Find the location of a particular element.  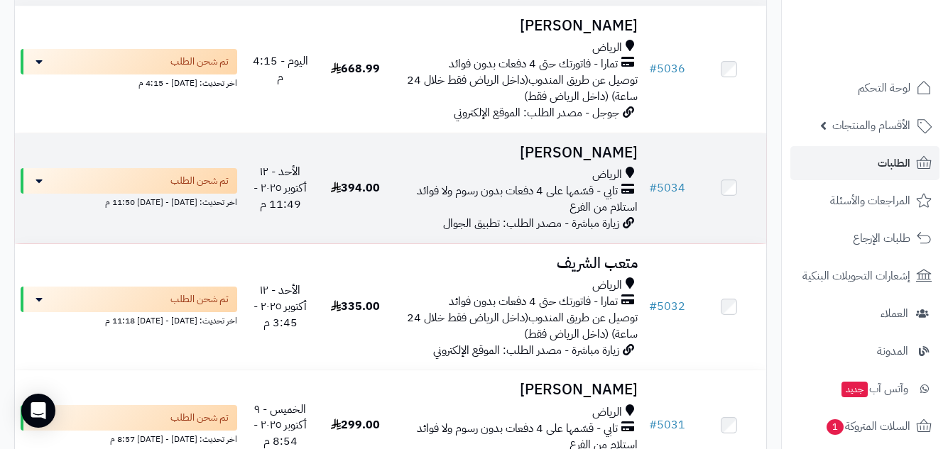

span: السلات المتروكة is located at coordinates (867, 427).